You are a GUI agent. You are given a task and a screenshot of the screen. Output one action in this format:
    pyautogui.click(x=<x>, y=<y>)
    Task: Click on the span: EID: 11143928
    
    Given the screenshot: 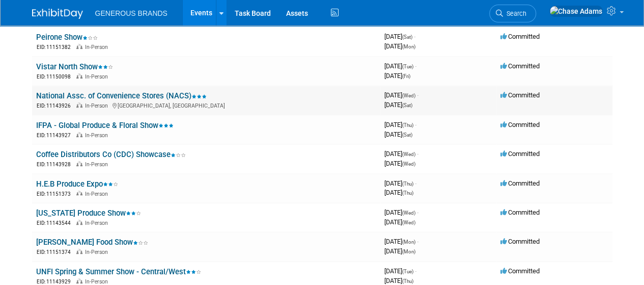 What is the action you would take?
    pyautogui.click(x=55, y=164)
    